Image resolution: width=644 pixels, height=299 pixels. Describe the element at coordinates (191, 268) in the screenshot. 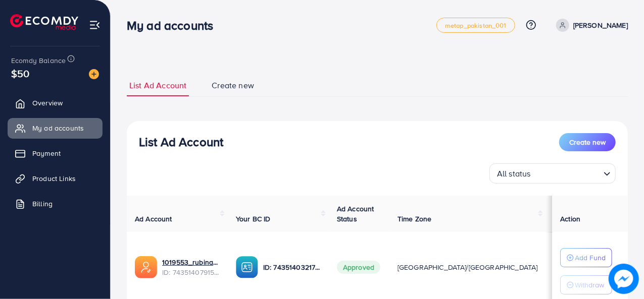

I see `div: <span class='underline'>1019553_rubinastore1_1731128628097</span></br>7435140791582015505` at that location.